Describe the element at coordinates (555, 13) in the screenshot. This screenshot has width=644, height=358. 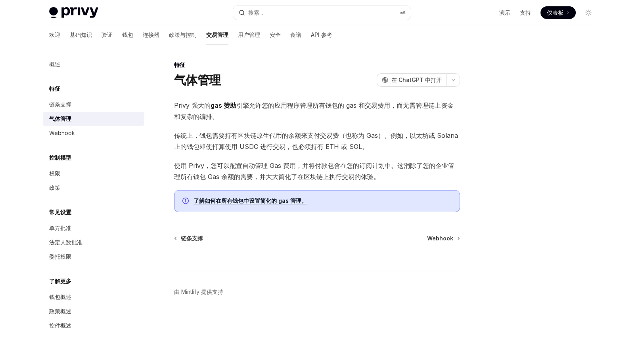
I see `font: 仪表板` at that location.